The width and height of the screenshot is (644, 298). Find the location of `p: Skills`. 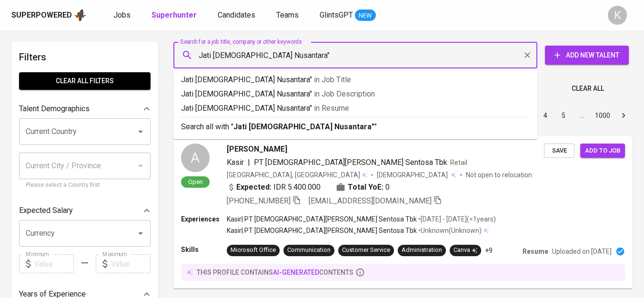

p: Skills is located at coordinates (204, 250).